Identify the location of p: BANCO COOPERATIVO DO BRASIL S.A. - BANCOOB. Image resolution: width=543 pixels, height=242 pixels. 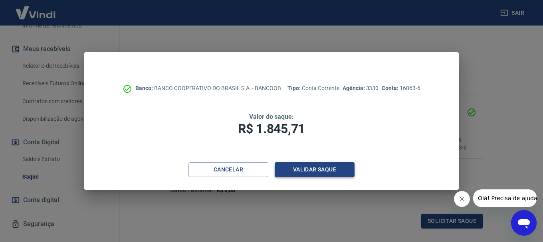
(208, 88).